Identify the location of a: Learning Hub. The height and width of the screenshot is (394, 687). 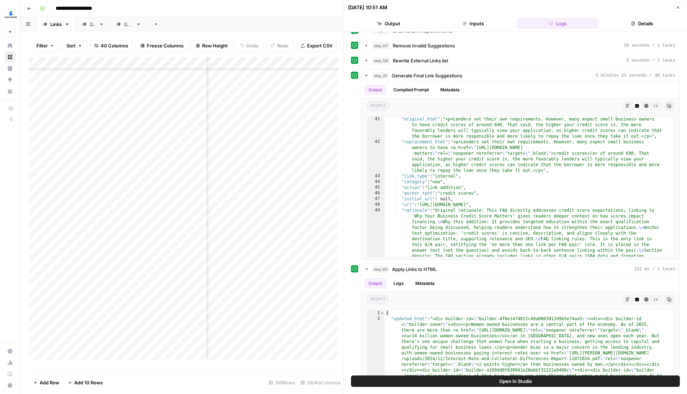
(10, 374).